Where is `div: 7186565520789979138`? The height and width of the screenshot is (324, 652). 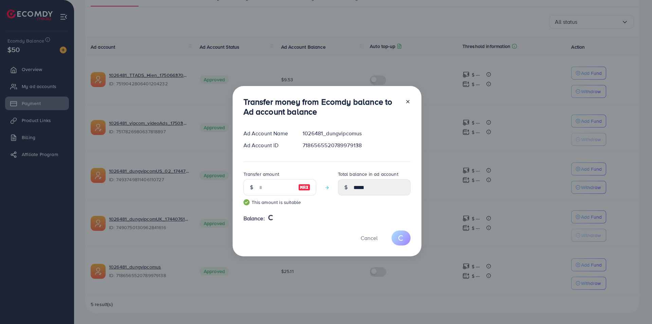
div: 7186565520789979138 is located at coordinates (356, 145).